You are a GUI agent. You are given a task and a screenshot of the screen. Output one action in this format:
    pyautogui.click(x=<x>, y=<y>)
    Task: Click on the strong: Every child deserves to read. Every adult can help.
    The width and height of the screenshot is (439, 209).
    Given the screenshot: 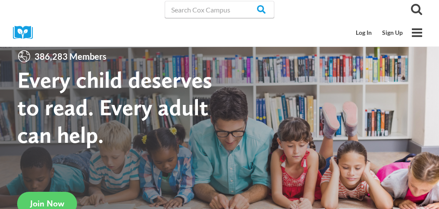 What is the action you would take?
    pyautogui.click(x=115, y=107)
    